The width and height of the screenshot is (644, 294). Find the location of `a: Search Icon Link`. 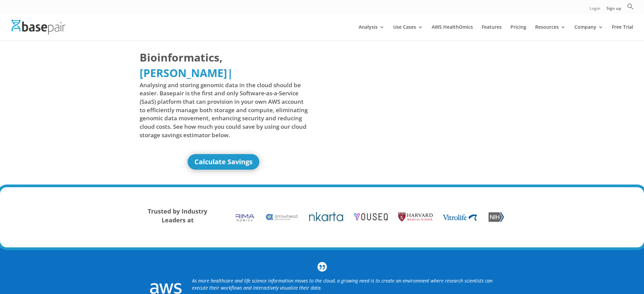

a: Search Icon Link is located at coordinates (631, 8).